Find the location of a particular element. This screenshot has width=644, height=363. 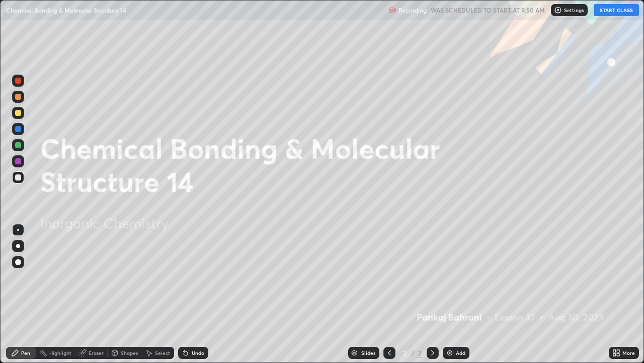

div: More is located at coordinates (628, 353).